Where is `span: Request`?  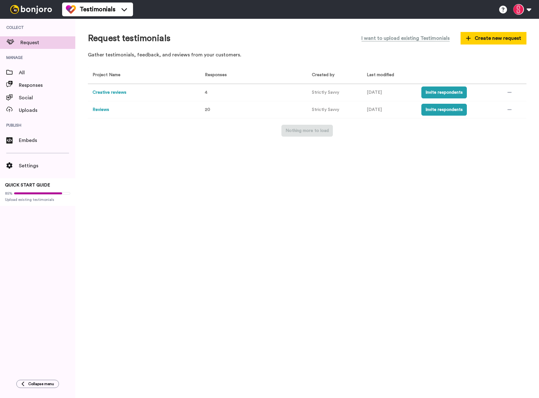
span: Request is located at coordinates (48, 43).